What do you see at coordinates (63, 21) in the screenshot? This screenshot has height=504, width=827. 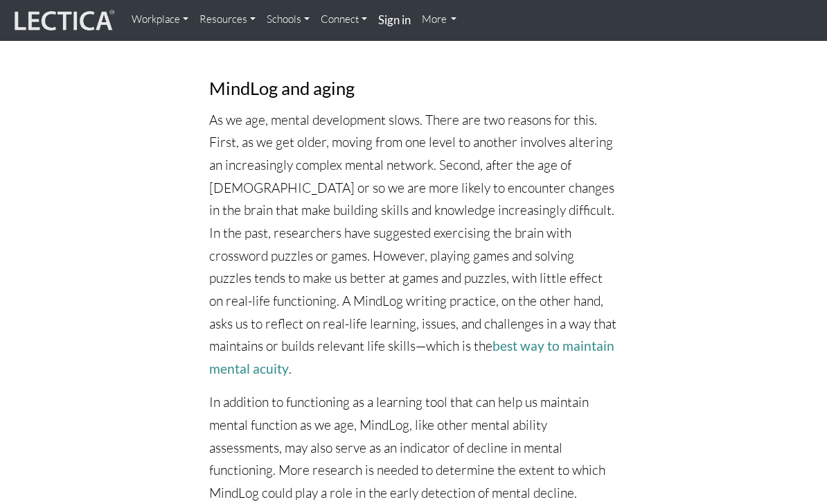 I see `img: lecticalive` at bounding box center [63, 21].